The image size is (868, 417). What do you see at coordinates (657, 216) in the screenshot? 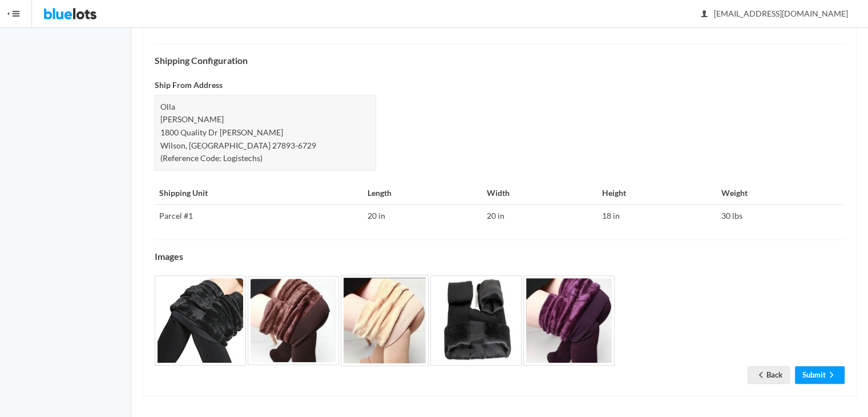
I see `td: 18 in` at bounding box center [657, 216].